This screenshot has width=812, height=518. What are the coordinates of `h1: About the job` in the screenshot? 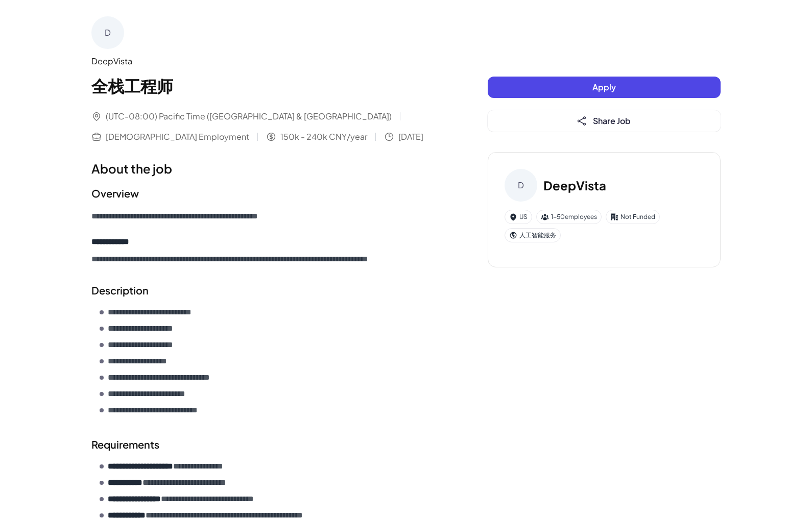 It's located at (269, 168).